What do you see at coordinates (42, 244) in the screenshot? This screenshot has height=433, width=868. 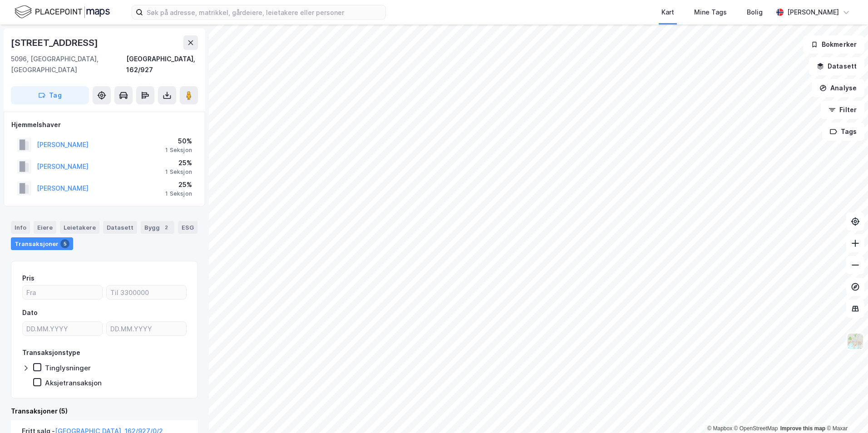 I see `div: Transaksjoner` at bounding box center [42, 244].